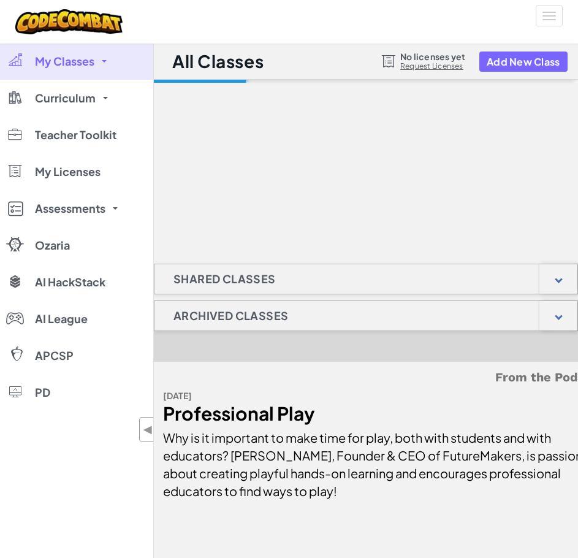 This screenshot has width=578, height=558. What do you see at coordinates (69, 21) in the screenshot?
I see `a: CodeCombat logo` at bounding box center [69, 21].